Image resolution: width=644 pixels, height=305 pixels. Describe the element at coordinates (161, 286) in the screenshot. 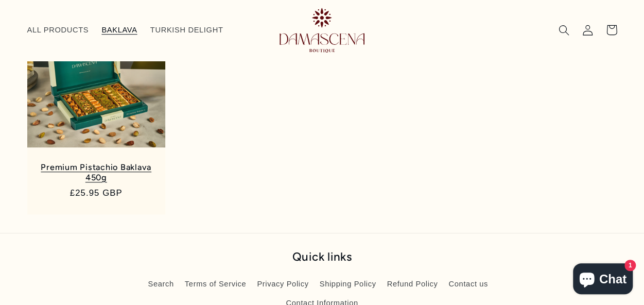

I see `a: Search` at that location.